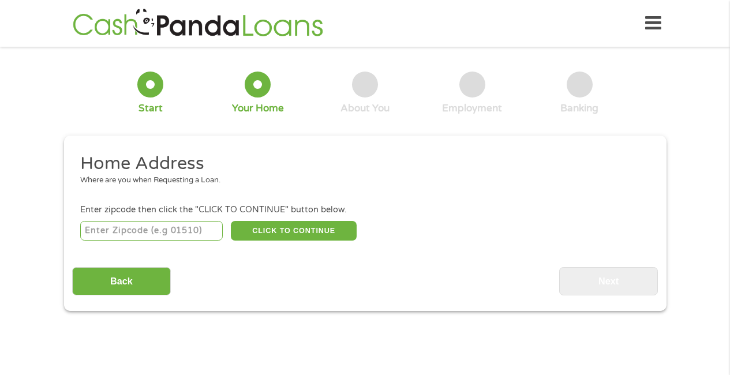  I want to click on div: Banking, so click(579, 108).